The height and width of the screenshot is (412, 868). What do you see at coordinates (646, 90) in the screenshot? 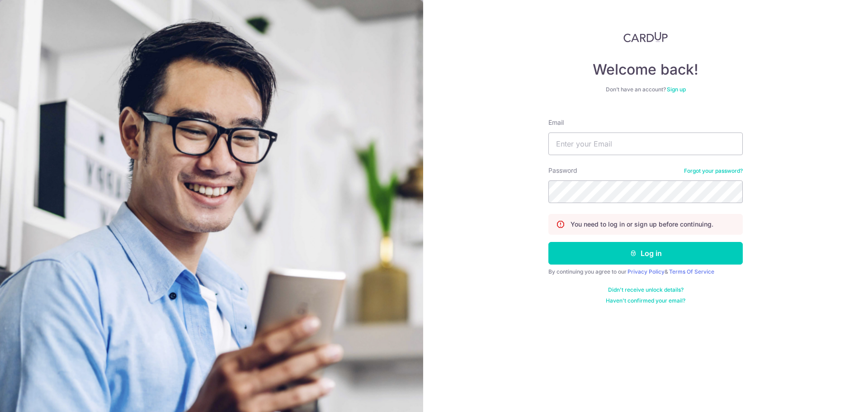
I see `div: Don’t have an account?` at bounding box center [646, 90].